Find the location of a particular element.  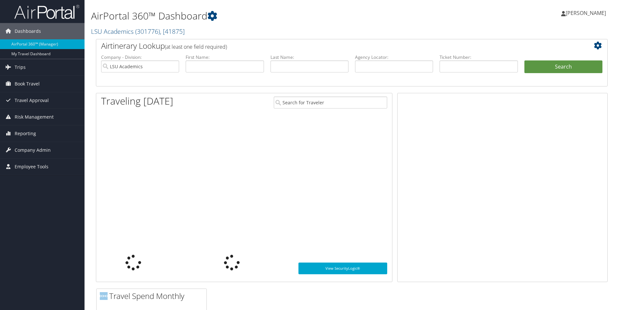

label: Agency Locator: is located at coordinates (394, 57).